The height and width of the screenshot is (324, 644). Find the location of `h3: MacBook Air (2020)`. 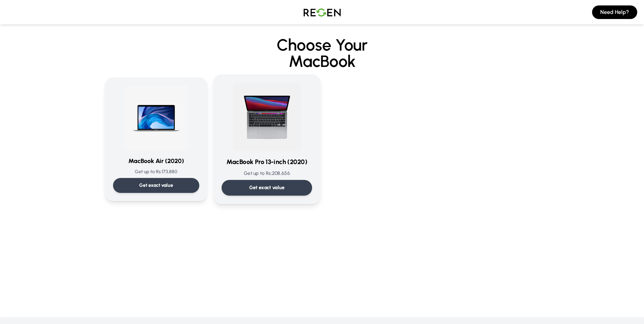

h3: MacBook Air (2020) is located at coordinates (156, 161).